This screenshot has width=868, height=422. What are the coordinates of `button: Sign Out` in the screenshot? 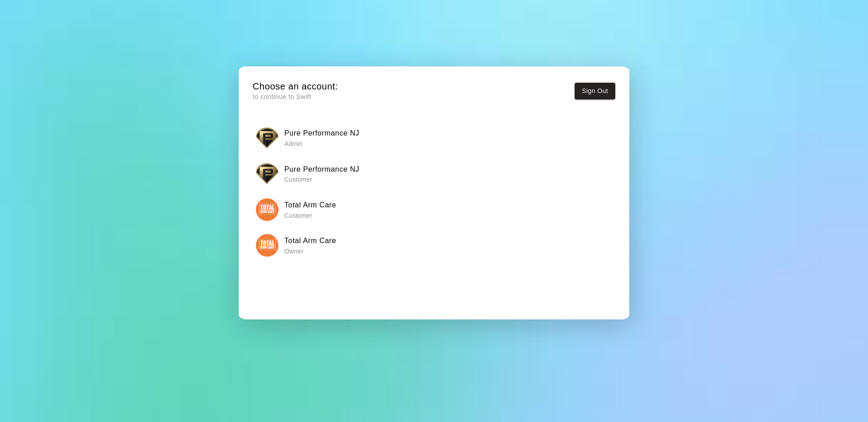 It's located at (595, 90).